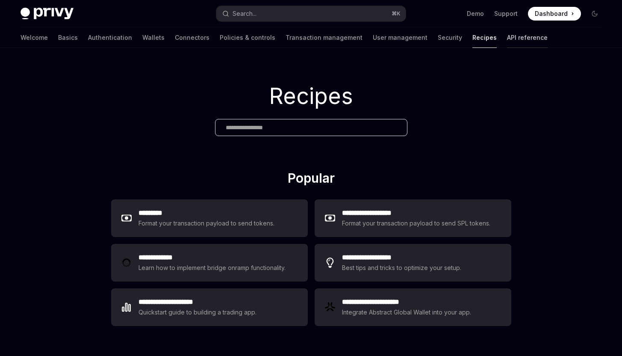 The height and width of the screenshot is (356, 622). Describe the element at coordinates (595, 14) in the screenshot. I see `button: Toggle dark mode` at that location.